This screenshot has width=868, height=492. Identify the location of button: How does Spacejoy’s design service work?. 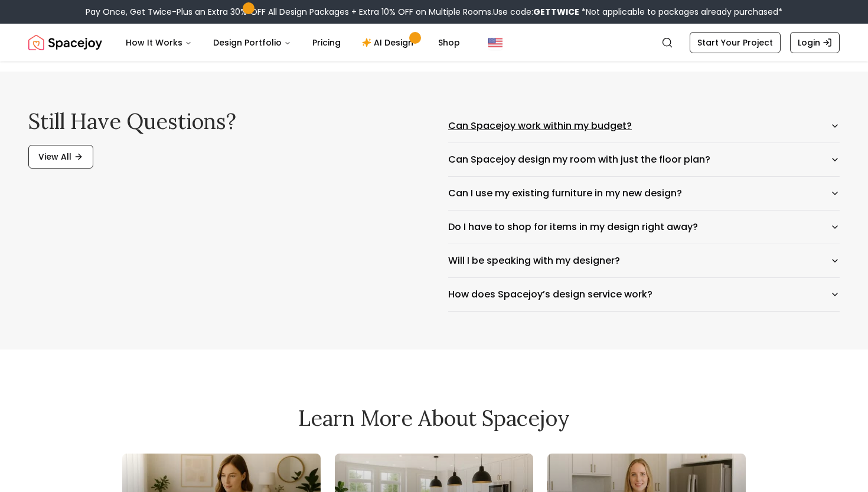
(644, 295).